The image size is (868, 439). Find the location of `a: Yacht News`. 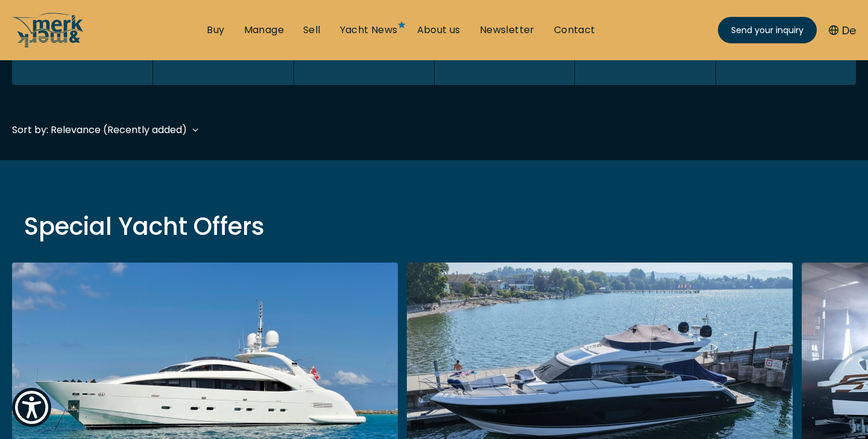

a: Yacht News is located at coordinates (369, 30).